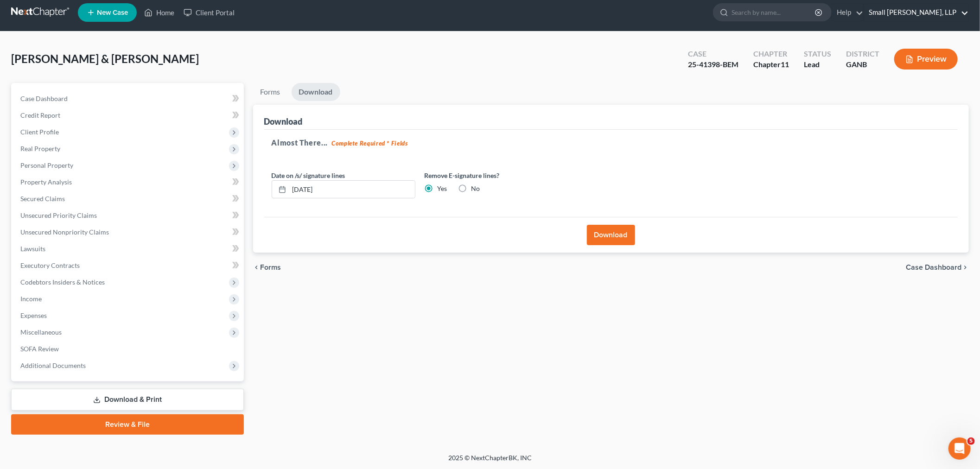 The image size is (980, 469). I want to click on span: Codebtors Insiders & Notices, so click(63, 282).